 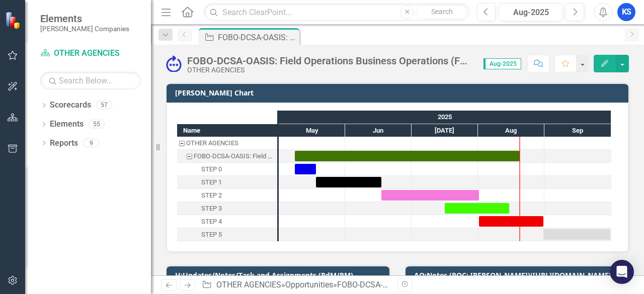 What do you see at coordinates (67, 124) in the screenshot?
I see `a: Elements` at bounding box center [67, 124].